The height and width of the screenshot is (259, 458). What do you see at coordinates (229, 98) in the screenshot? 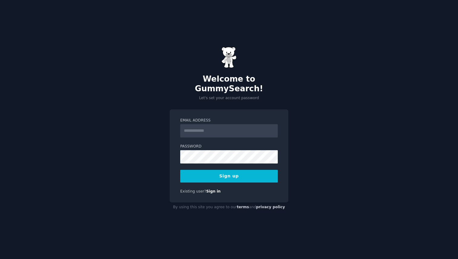
I see `p: Let's set your account password` at bounding box center [229, 98].